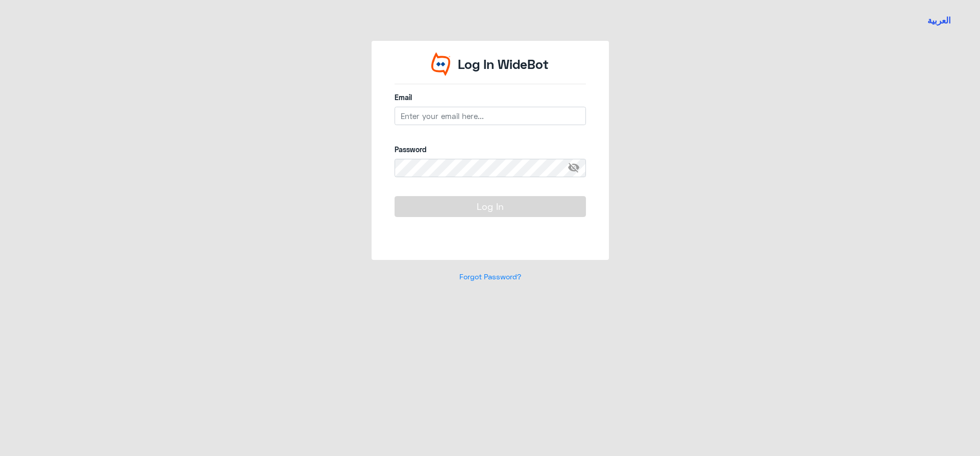 This screenshot has width=980, height=456. I want to click on span: visibility_off, so click(576, 168).